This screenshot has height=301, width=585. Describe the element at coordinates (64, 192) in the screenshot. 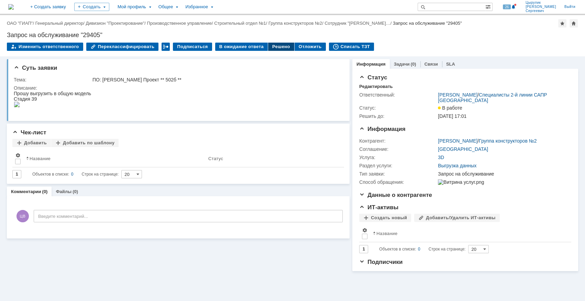

I see `a: Файлы` at that location.